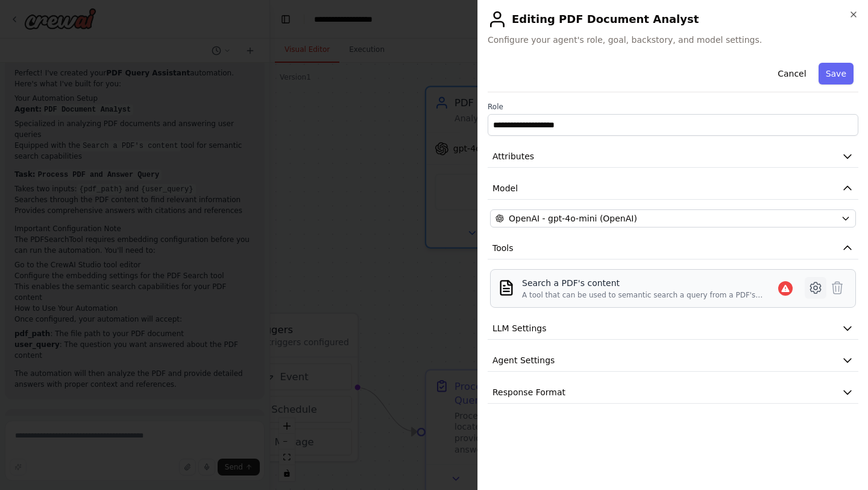  I want to click on span: OpenAI - gpt-4o-mini (OpenAI), so click(572, 219).